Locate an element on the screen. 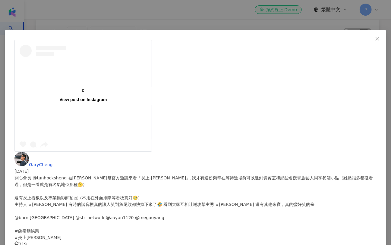  a: KOL AvatarGaryCheng is located at coordinates (33, 165).